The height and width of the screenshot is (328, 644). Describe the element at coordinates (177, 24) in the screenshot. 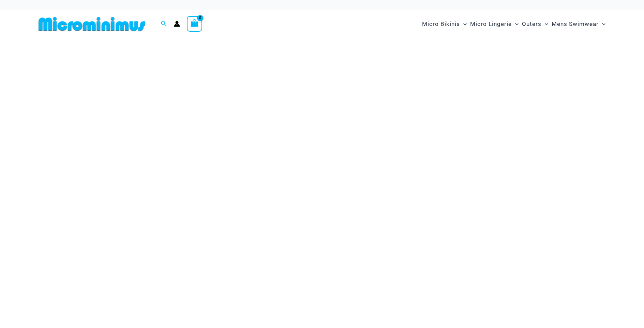

I see `a: Account icon link` at that location.